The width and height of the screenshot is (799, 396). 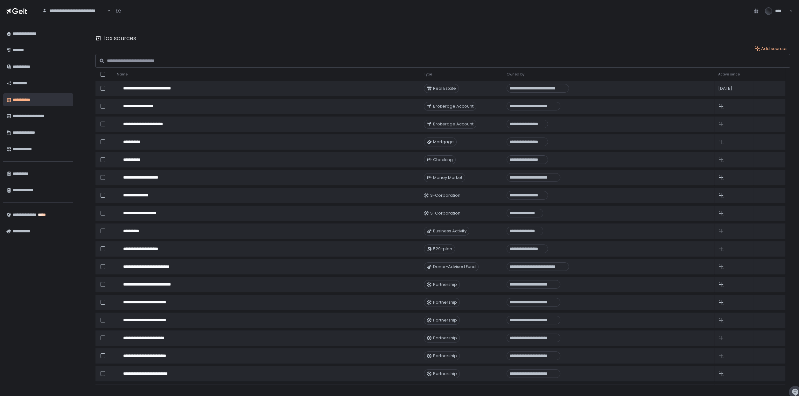 What do you see at coordinates (74, 11) in the screenshot?
I see `div: Search for option` at bounding box center [74, 11].